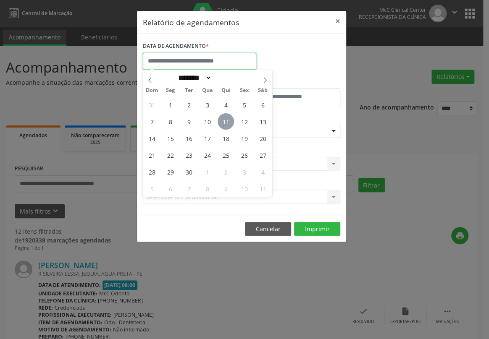 The width and height of the screenshot is (489, 339). What do you see at coordinates (226, 189) in the screenshot?
I see `span: Outubro 9, 2025` at bounding box center [226, 189].